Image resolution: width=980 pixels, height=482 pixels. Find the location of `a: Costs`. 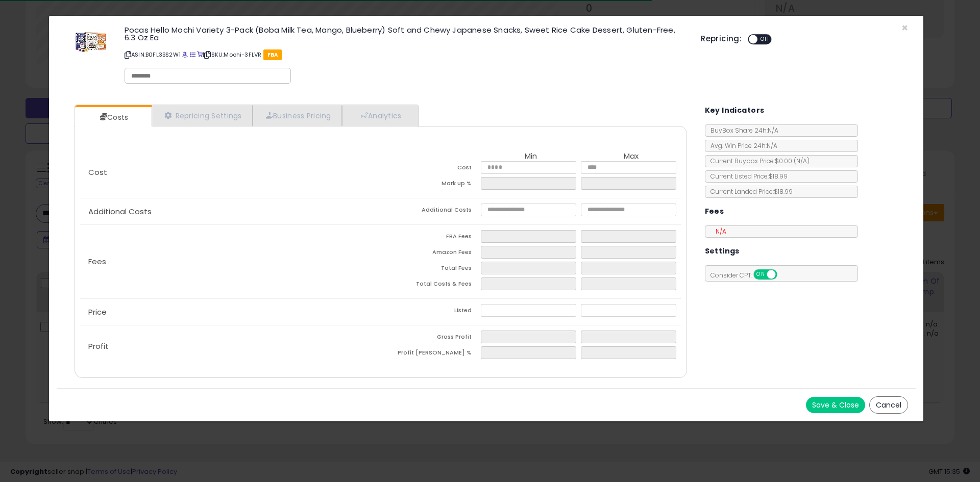

a: Costs is located at coordinates (113, 118).